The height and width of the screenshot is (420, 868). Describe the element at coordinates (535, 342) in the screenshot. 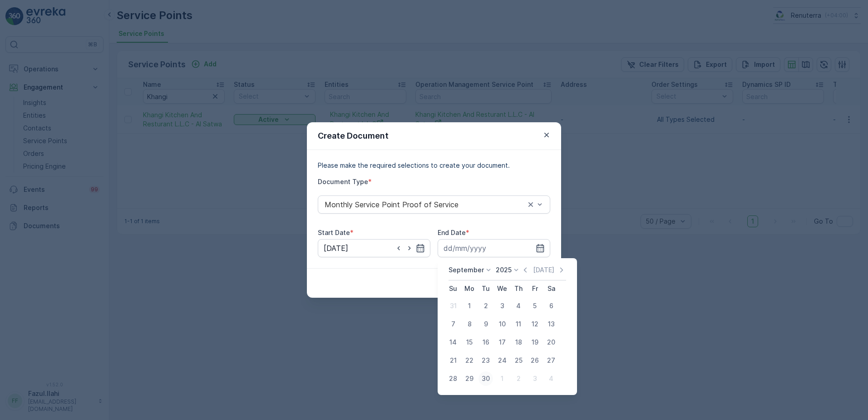

I see `div: 19` at that location.